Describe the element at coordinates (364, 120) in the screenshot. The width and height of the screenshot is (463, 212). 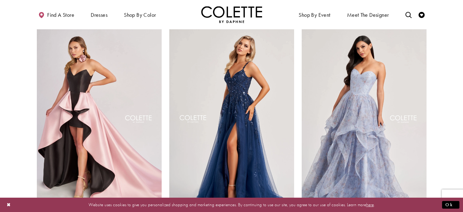
I see `a: Visit Colette by Daphne Style No. CL8180 Page` at that location.